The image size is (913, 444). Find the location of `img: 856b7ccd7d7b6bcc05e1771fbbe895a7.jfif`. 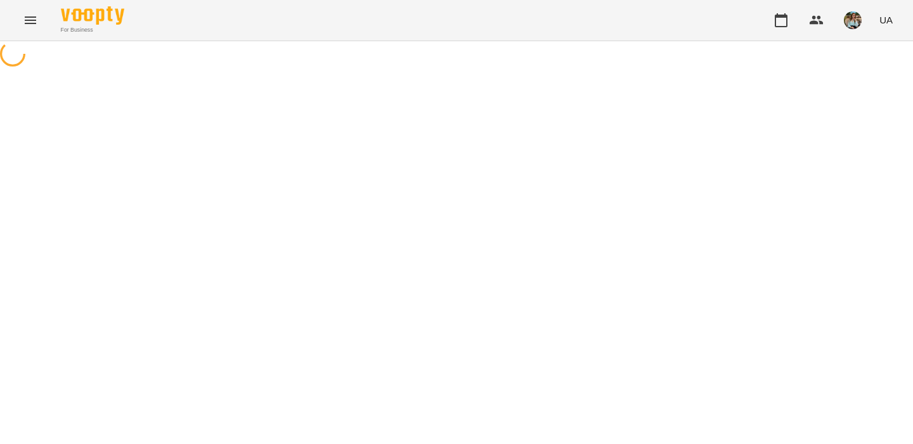

img: 856b7ccd7d7b6bcc05e1771fbbe895a7.jfif is located at coordinates (852, 20).